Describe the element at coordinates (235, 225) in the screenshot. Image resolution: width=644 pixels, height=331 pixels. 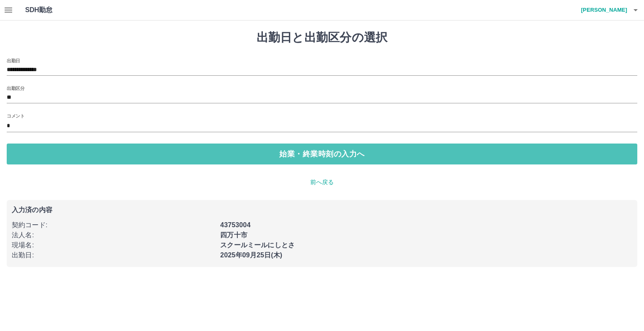
I see `b: 43753004` at that location.